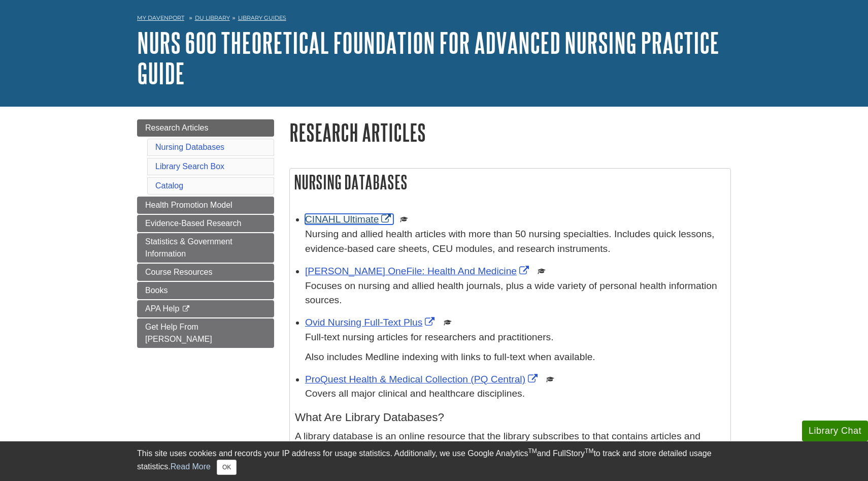 Image resolution: width=868 pixels, height=481 pixels. Describe the element at coordinates (205, 224) in the screenshot. I see `a: Evidence-Based Research` at that location.